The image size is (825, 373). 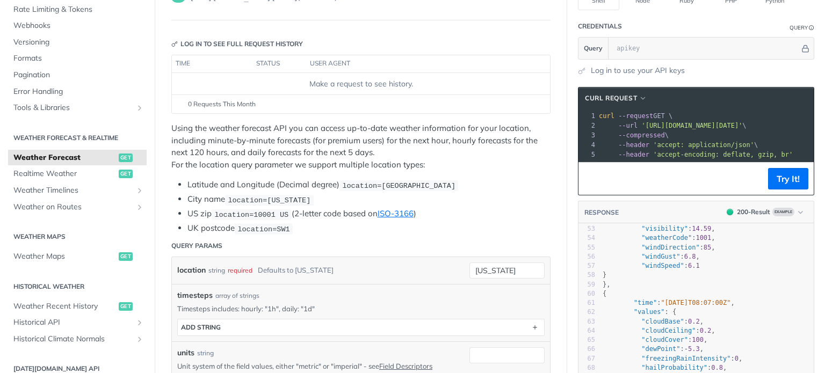 I want to click on span: Weather on Routes, so click(x=73, y=207).